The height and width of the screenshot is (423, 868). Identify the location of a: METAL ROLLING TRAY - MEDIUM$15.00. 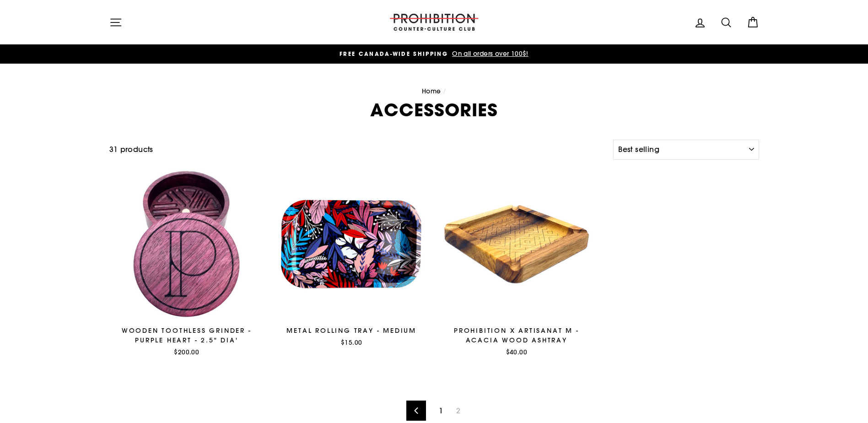
(351, 258).